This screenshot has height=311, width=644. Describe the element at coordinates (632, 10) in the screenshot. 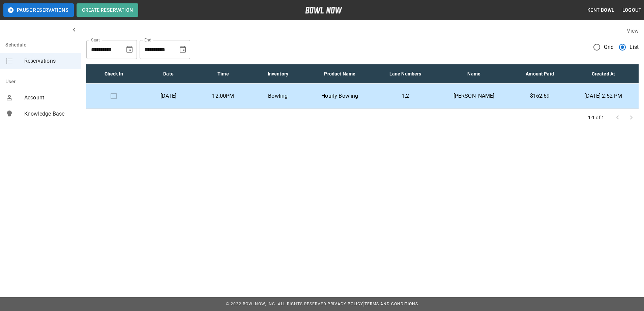

I see `button: Logout` at that location.